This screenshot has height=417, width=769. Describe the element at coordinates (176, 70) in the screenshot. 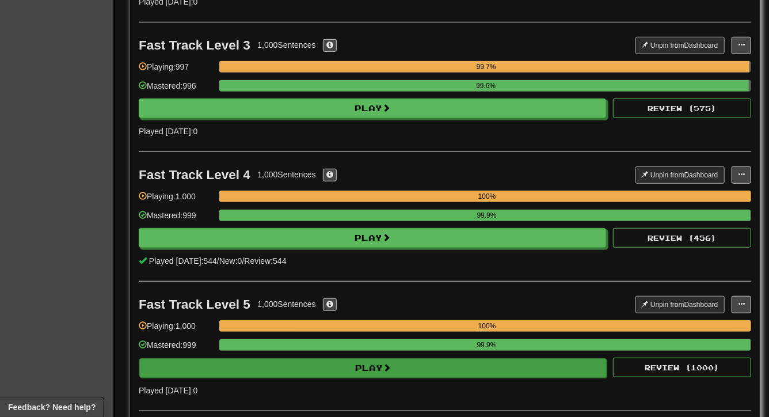

I see `div: Playing: 997` at that location.